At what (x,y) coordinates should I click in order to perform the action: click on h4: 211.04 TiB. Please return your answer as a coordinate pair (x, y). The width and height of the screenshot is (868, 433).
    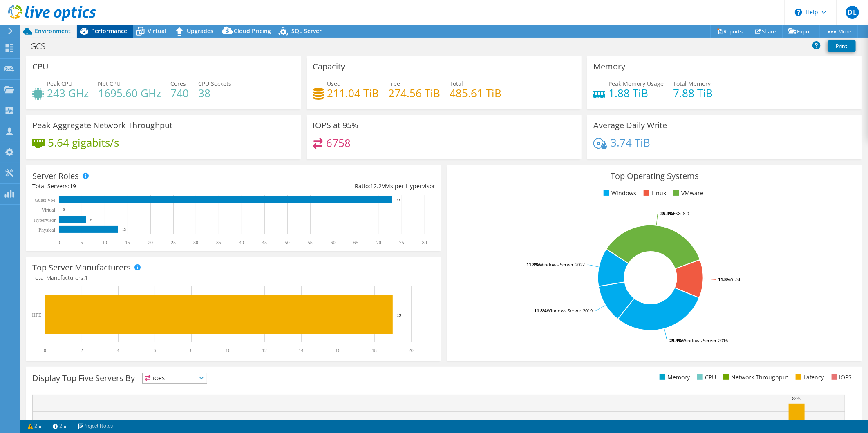
    Looking at the image, I should click on (353, 93).